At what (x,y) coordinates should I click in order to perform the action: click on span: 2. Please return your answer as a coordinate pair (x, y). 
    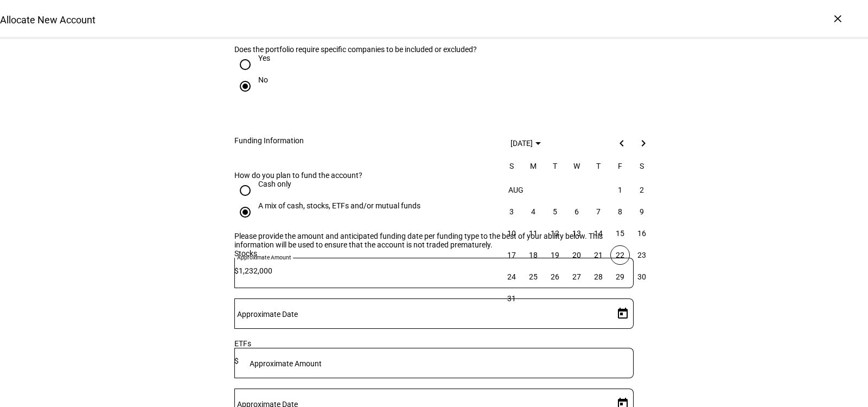
    Looking at the image, I should click on (642, 190).